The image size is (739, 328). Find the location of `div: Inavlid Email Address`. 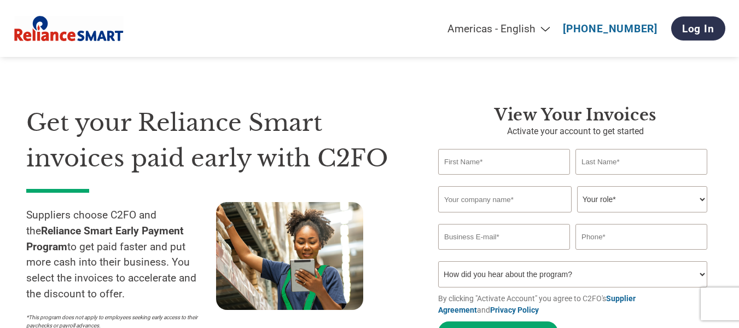

div: Inavlid Email Address is located at coordinates (504, 253).